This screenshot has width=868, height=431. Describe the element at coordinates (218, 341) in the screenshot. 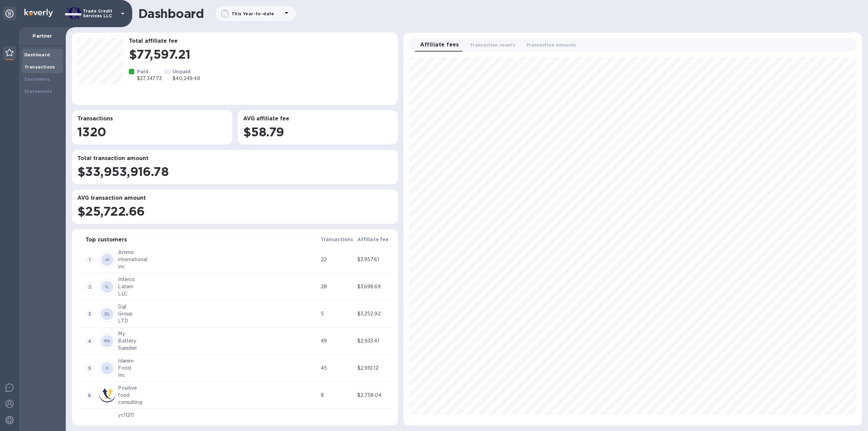

I see `div: Battery` at that location.